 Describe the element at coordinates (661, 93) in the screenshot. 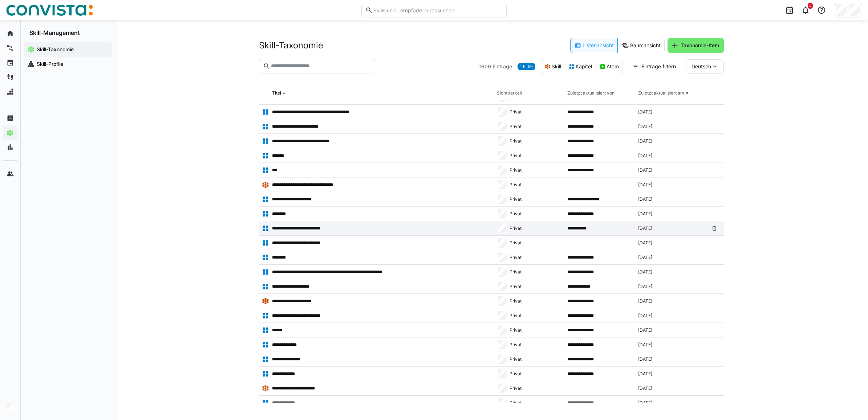

I see `div: Zuletzt aktualisiert am` at that location.